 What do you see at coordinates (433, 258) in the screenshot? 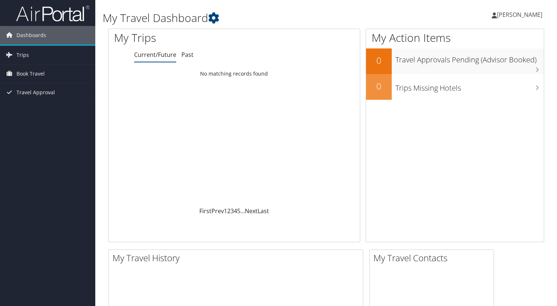
I see `h2: My Travel Contacts` at bounding box center [433, 258].